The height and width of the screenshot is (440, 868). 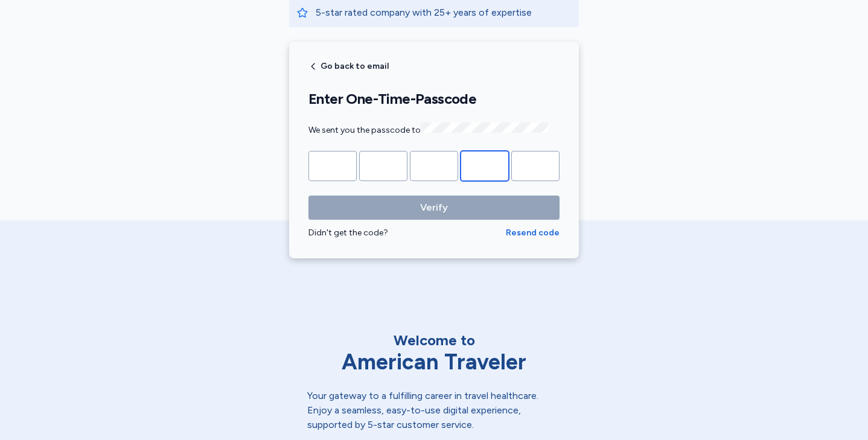 What do you see at coordinates (434, 208) in the screenshot?
I see `span: Verify` at bounding box center [434, 208].